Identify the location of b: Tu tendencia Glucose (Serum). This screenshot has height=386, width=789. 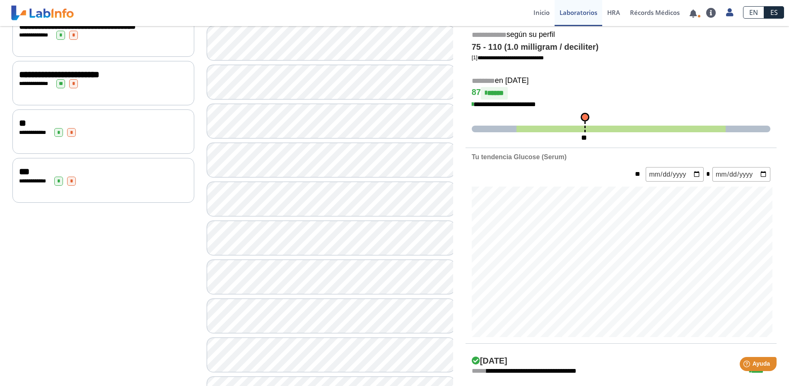
(519, 157).